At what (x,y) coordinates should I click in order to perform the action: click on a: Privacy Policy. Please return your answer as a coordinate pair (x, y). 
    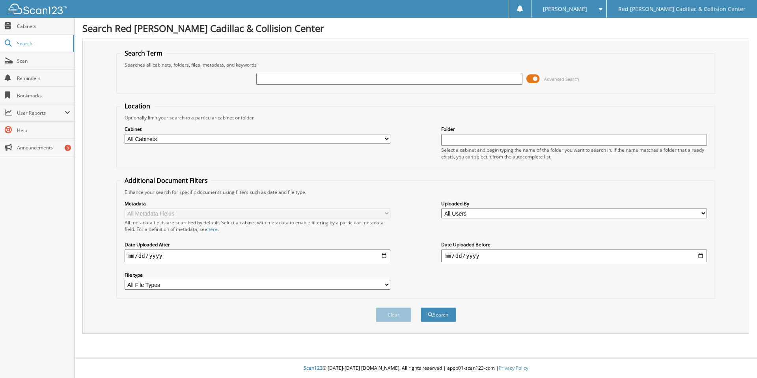
    Looking at the image, I should click on (513, 368).